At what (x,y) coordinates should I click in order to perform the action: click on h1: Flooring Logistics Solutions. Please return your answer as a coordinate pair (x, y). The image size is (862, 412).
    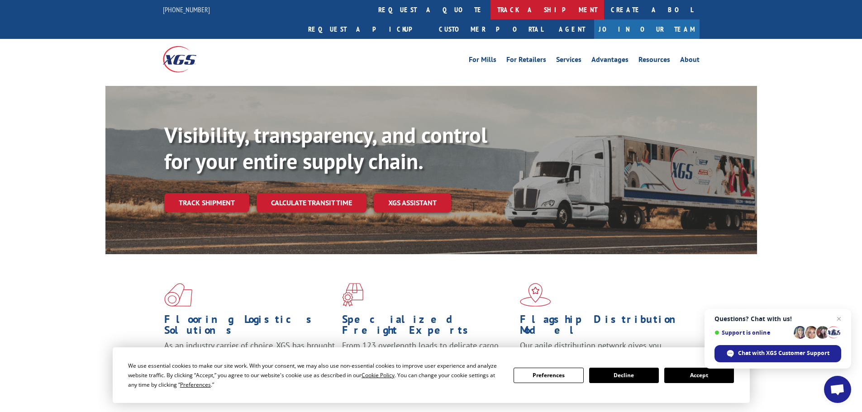
    Looking at the image, I should click on (250, 327).